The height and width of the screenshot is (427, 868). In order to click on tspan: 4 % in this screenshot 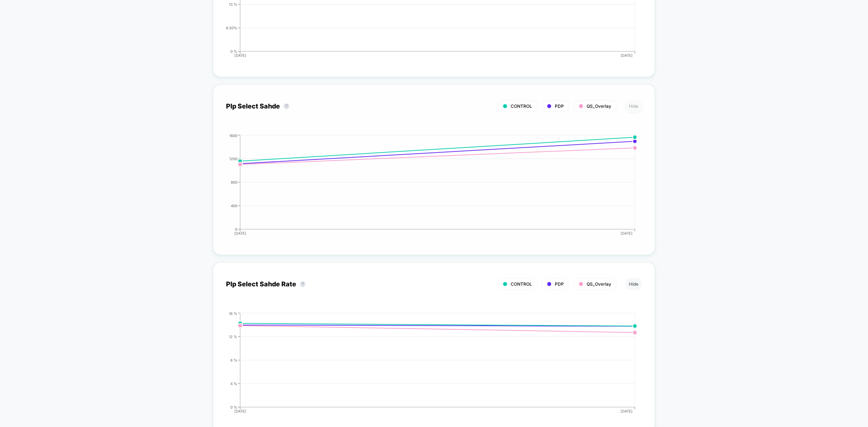, I will do `click(234, 383)`.